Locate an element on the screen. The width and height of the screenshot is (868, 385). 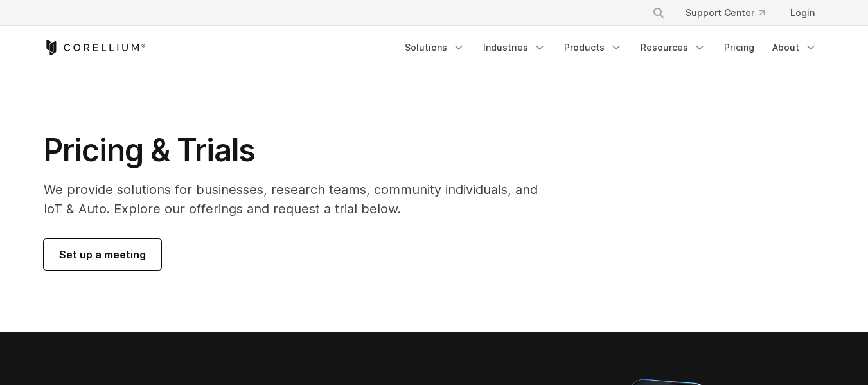
a: Industries is located at coordinates (515, 48).